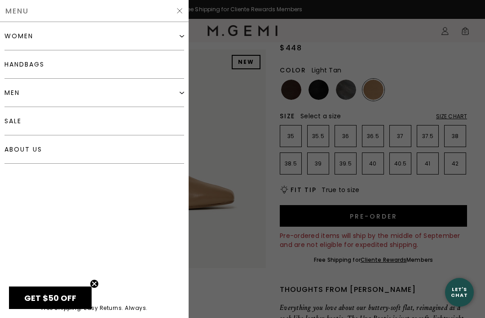 Image resolution: width=485 pixels, height=318 pixels. What do you see at coordinates (94, 149) in the screenshot?
I see `a: about us` at bounding box center [94, 149].